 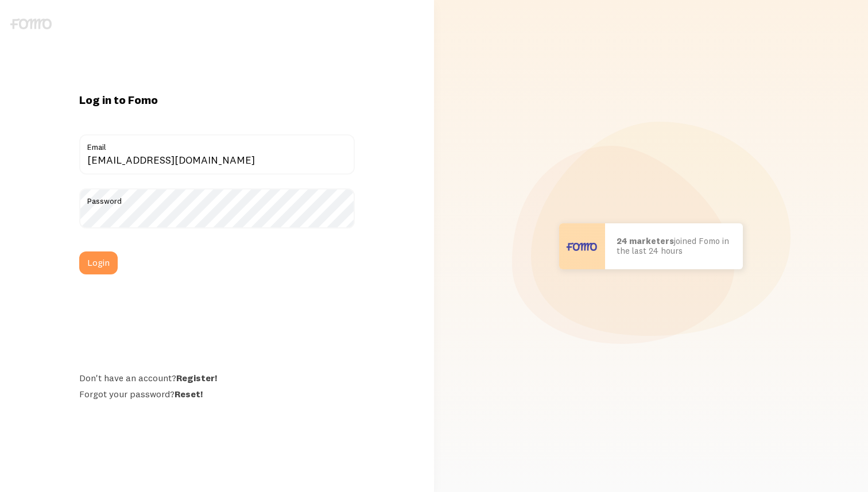 What do you see at coordinates (217, 100) in the screenshot?
I see `h1: Log in to Fomo` at bounding box center [217, 100].